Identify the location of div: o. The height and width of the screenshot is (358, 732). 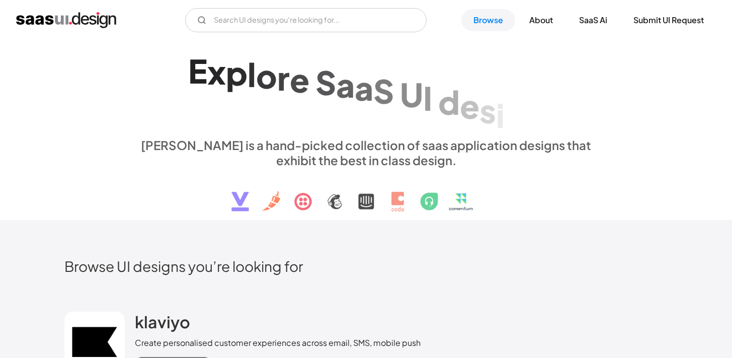
(267, 75).